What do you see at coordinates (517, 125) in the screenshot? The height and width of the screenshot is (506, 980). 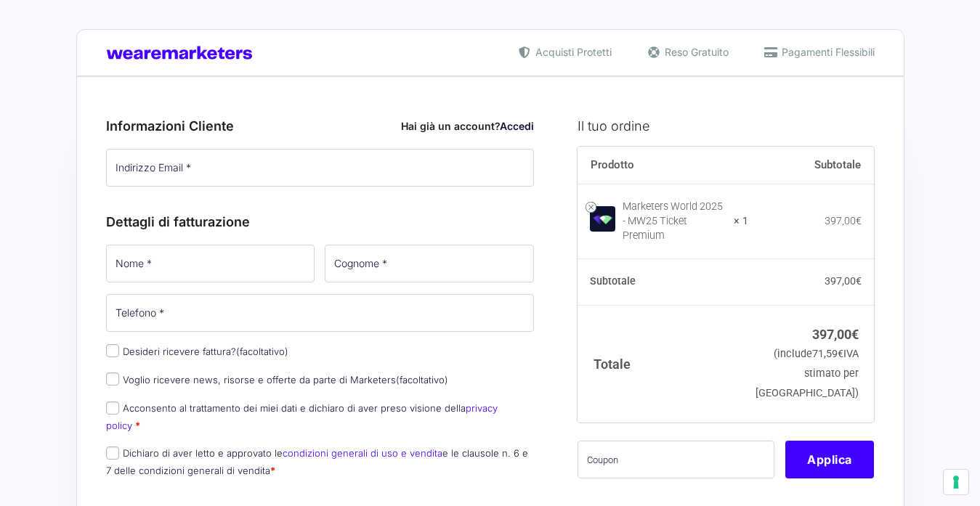 I see `a: Accedi` at bounding box center [517, 125].